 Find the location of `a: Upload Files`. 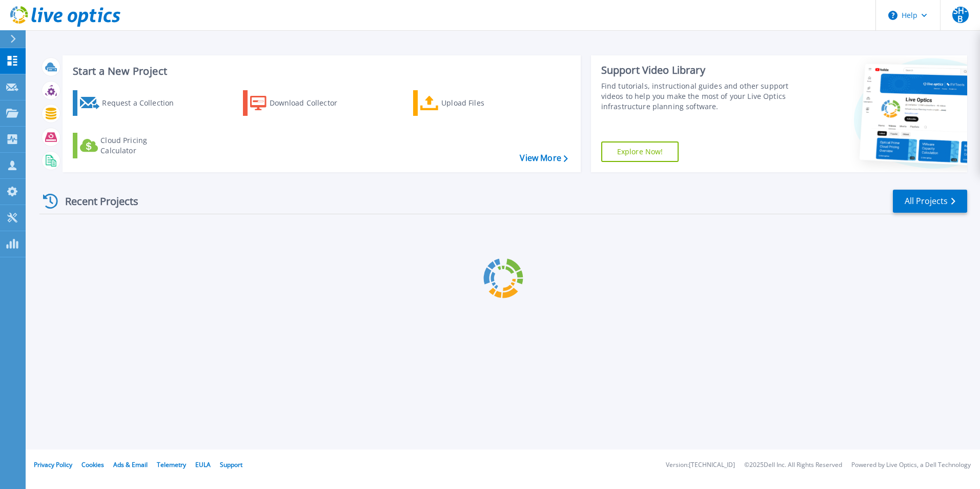

a: Upload Files is located at coordinates (470, 103).